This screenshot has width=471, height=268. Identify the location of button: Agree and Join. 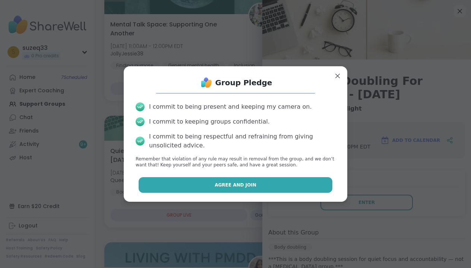
(236, 185).